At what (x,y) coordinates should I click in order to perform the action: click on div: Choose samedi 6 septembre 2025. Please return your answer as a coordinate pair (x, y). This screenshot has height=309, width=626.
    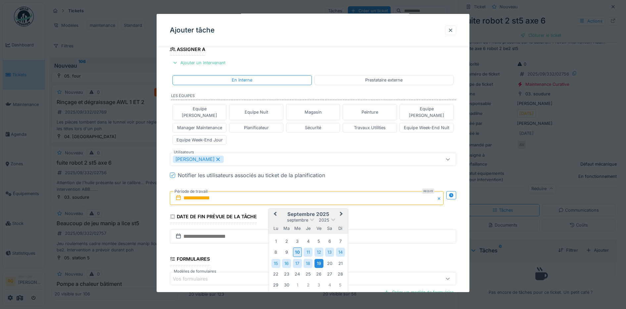
    Looking at the image, I should click on (329, 241).